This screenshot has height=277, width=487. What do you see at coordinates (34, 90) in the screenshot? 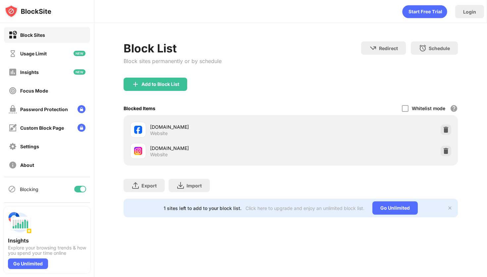
I see `div: Focus Mode` at bounding box center [34, 90].